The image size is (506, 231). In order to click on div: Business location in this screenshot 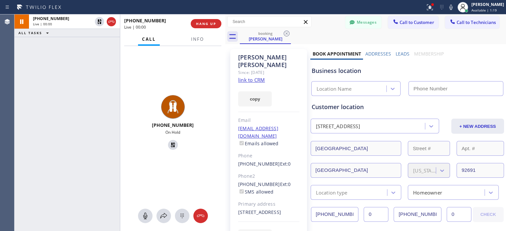, I will do `click(407, 71)`.